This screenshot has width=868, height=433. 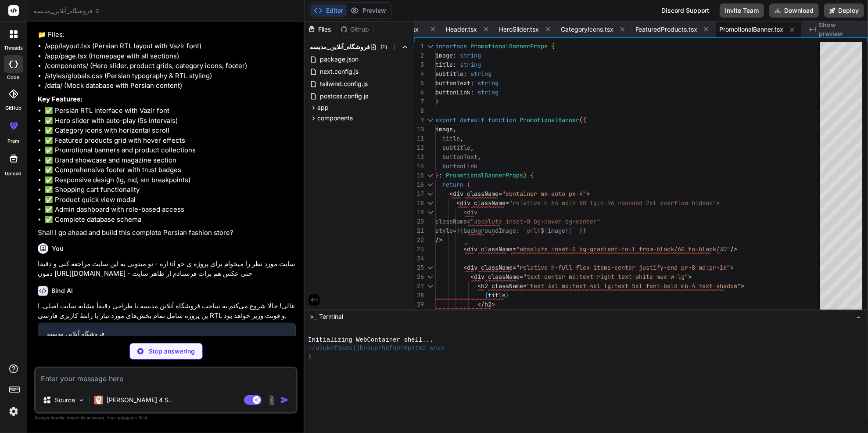 What do you see at coordinates (170, 110) in the screenshot?
I see `li: ✅ Persian RTL interface with Vazir font` at bounding box center [170, 110].